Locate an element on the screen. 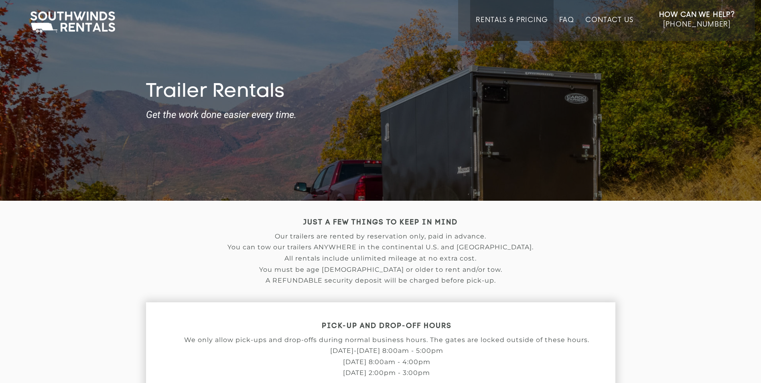  a: FAQ is located at coordinates (567, 28).